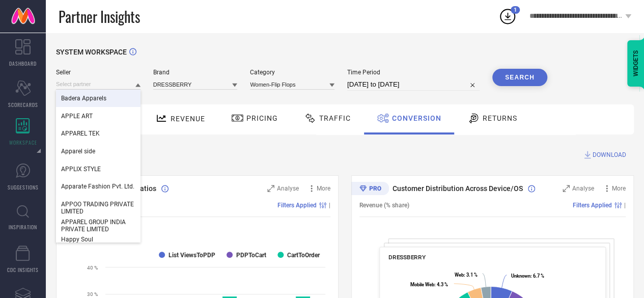 The width and height of the screenshot is (644, 298). What do you see at coordinates (610, 155) in the screenshot?
I see `span: DOWNLOAD` at bounding box center [610, 155].